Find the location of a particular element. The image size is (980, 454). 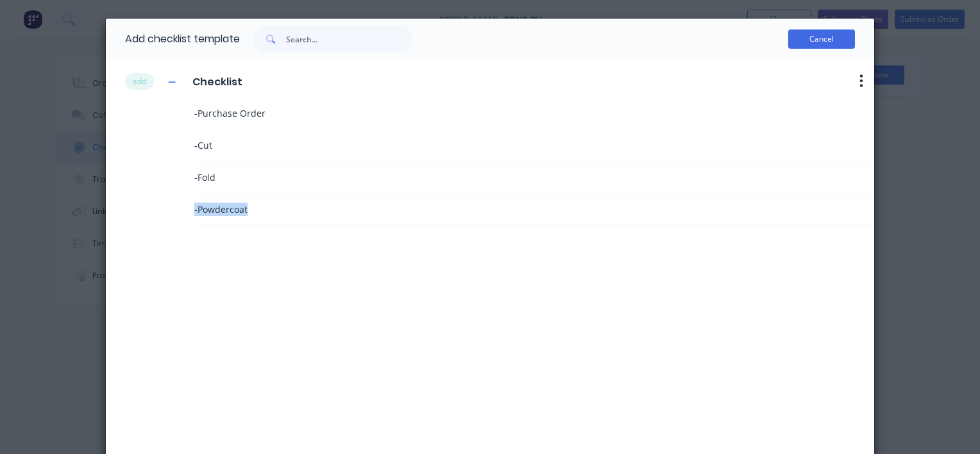

span: - Powdercoat is located at coordinates (221, 209).